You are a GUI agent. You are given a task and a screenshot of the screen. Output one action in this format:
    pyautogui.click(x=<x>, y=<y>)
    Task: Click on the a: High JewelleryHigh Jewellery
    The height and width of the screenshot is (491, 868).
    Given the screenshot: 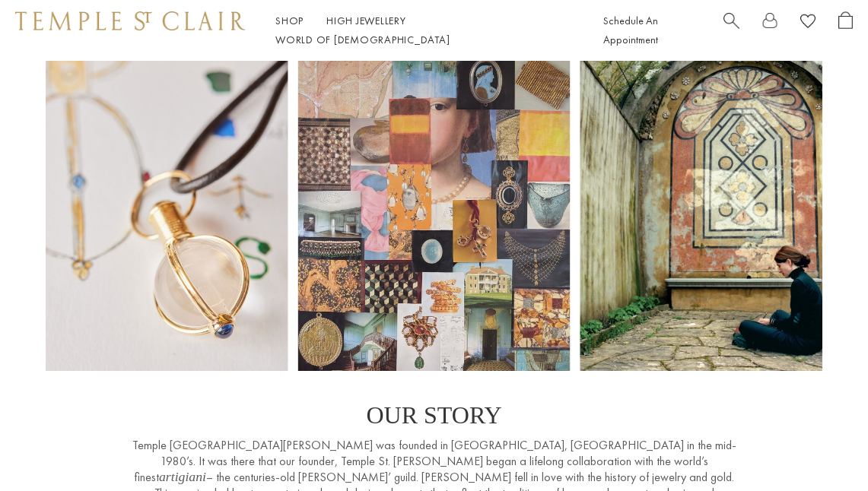 What is the action you would take?
    pyautogui.click(x=366, y=21)
    